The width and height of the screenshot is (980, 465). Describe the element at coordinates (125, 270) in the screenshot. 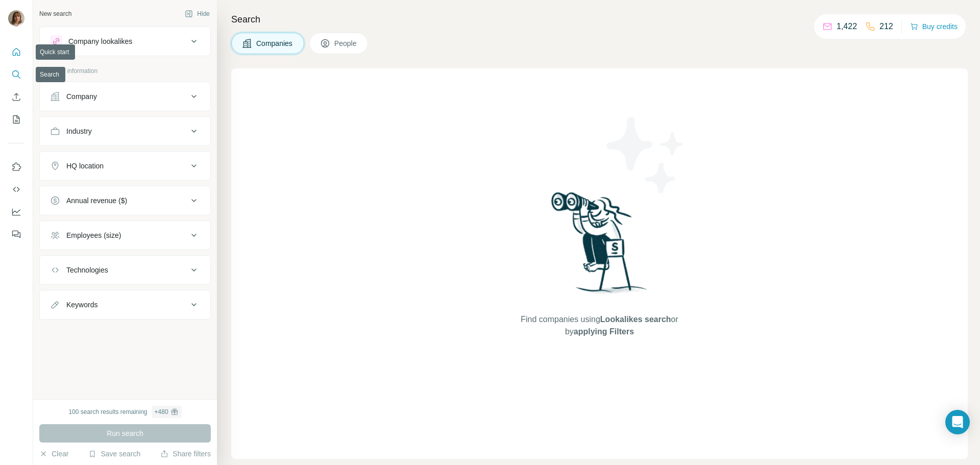

I see `button: Technologies` at that location.